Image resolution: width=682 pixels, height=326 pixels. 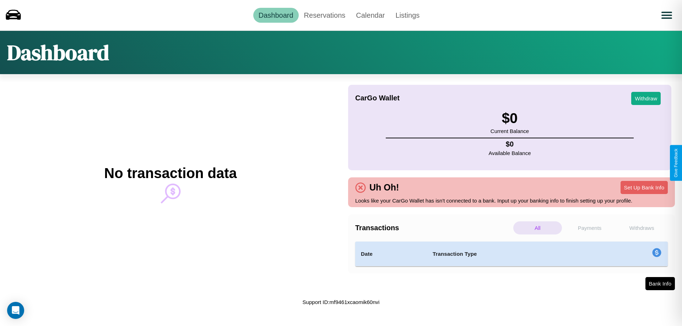 I want to click on a: Reservations, so click(x=325, y=15).